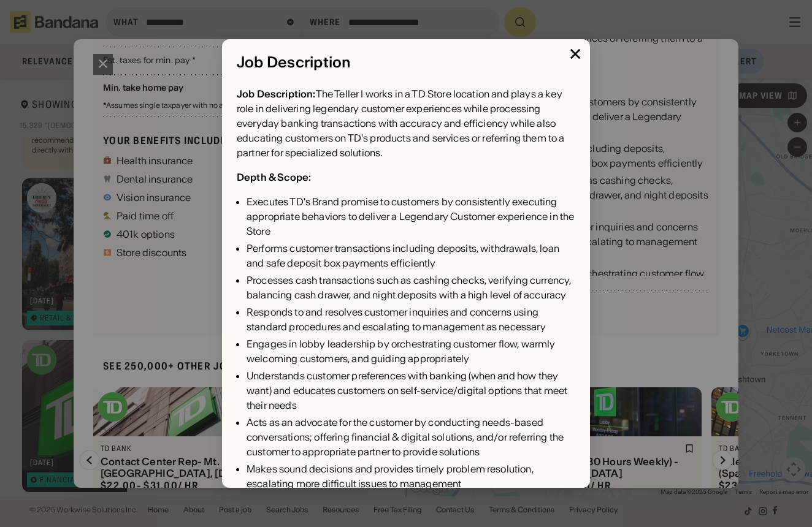 Image resolution: width=812 pixels, height=527 pixels. I want to click on div: Performs customer transactions including deposits, withdrawals, loan and safe deposit box payment..., so click(411, 255).